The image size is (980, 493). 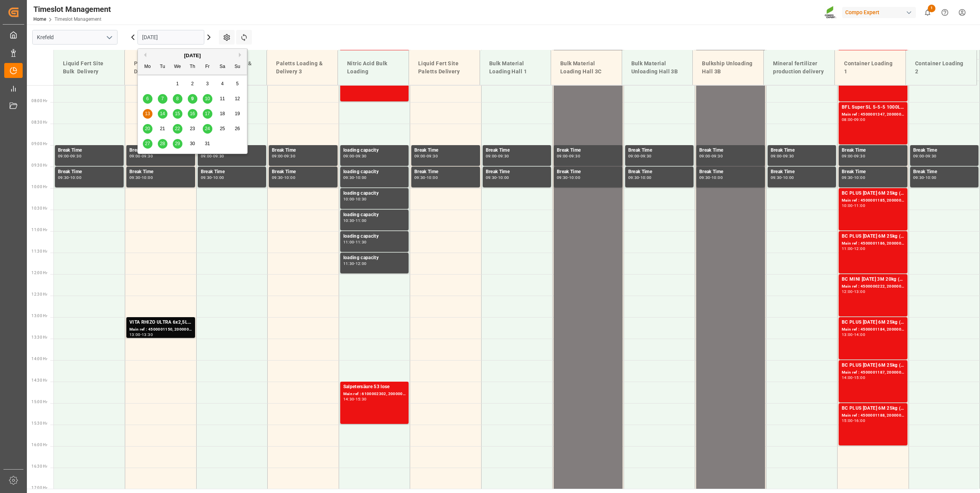 What do you see at coordinates (192, 84) in the screenshot?
I see `div: Choose Thursday, October 2nd, 2025` at bounding box center [192, 84].